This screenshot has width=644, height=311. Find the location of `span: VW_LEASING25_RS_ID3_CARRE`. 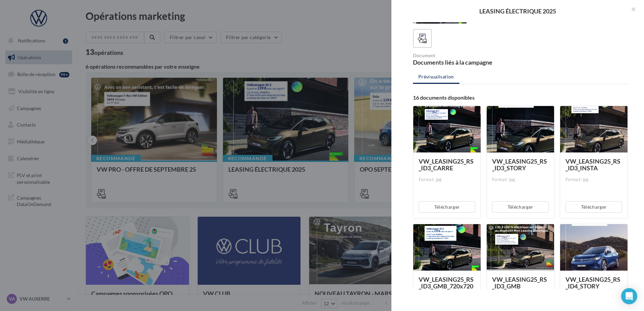

span: VW_LEASING25_RS_ID3_CARRE is located at coordinates (446, 164).